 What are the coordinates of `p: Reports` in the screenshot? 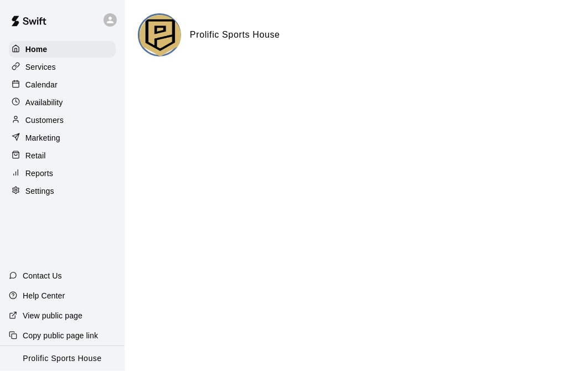 It's located at (40, 173).